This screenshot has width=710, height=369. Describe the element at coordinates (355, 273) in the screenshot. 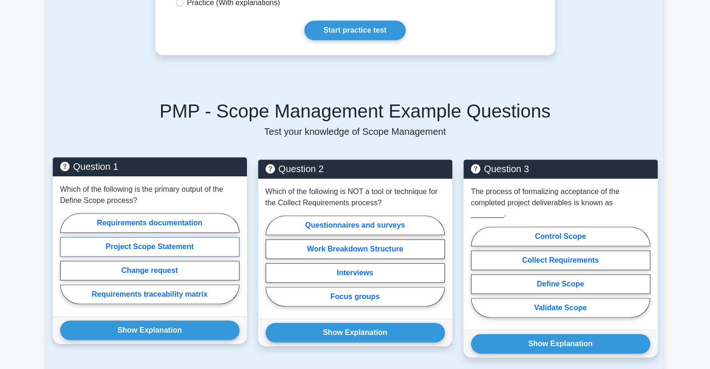

I see `label: Interviews` at that location.